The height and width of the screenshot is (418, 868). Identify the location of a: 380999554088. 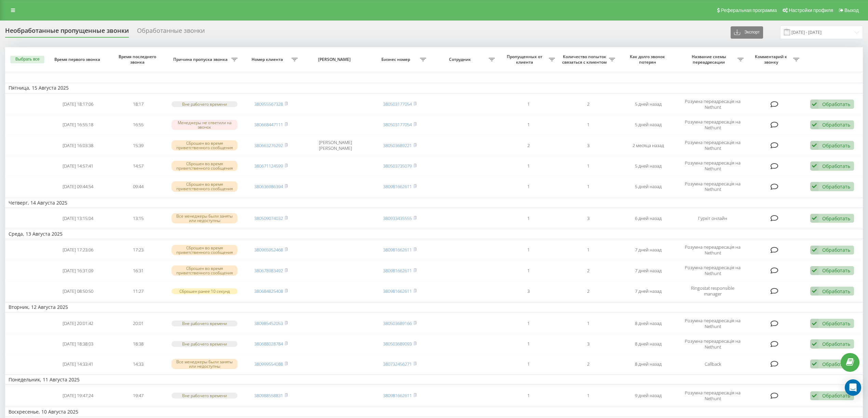
(268, 364).